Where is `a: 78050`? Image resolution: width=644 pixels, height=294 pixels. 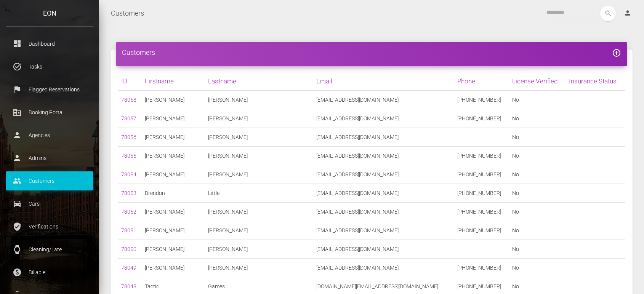 a: 78050 is located at coordinates (129, 249).